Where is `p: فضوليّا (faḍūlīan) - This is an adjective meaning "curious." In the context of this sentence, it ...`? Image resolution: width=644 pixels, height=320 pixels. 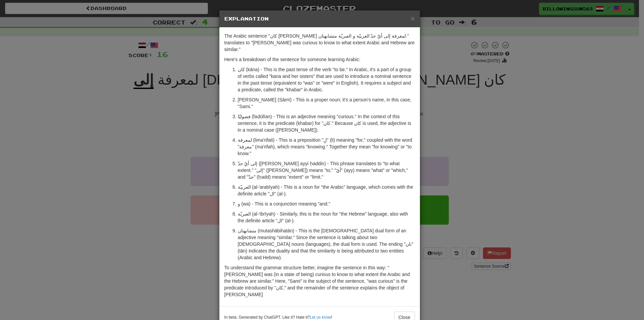 p: فضوليّا (faḍūlīan) - This is an adjective meaning "curious." In the context of this sentence, it ... is located at coordinates (326, 123).